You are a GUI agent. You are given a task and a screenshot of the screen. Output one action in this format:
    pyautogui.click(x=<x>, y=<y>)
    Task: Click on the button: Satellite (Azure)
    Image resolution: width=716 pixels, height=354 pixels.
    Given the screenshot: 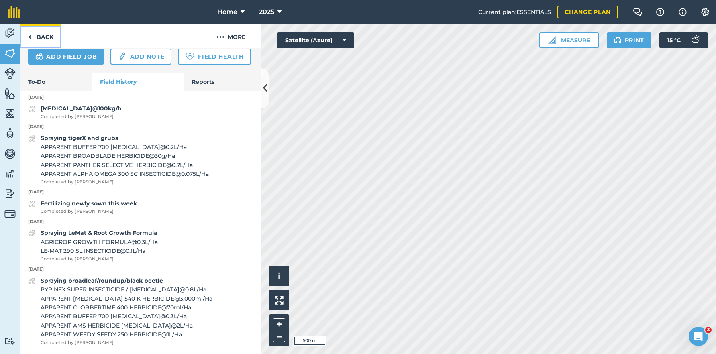 What is the action you would take?
    pyautogui.click(x=316, y=40)
    